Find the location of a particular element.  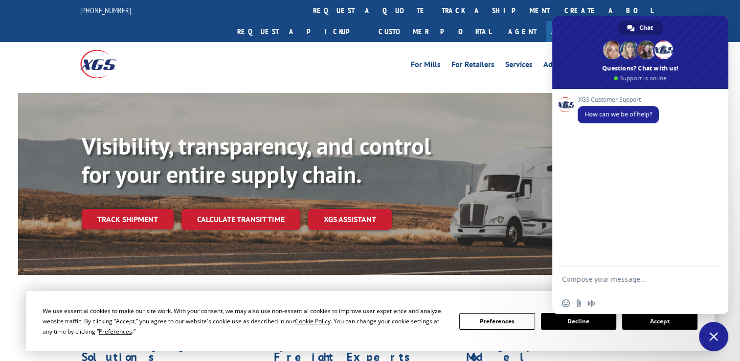

a: Customer Portal is located at coordinates (435, 31).